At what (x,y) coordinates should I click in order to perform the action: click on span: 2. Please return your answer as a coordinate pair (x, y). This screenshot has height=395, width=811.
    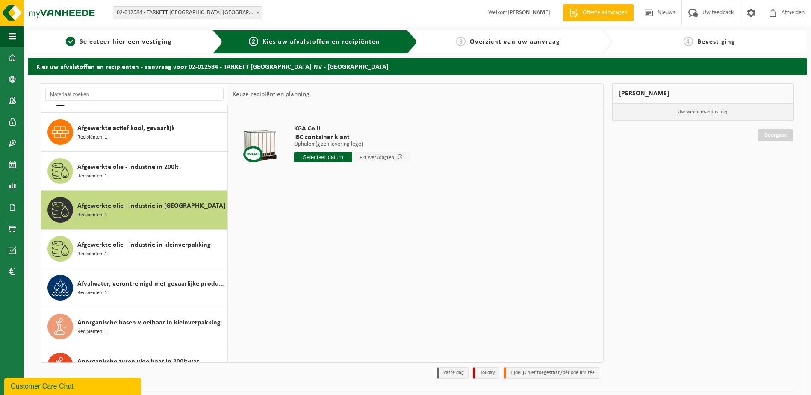
    Looking at the image, I should click on (254, 41).